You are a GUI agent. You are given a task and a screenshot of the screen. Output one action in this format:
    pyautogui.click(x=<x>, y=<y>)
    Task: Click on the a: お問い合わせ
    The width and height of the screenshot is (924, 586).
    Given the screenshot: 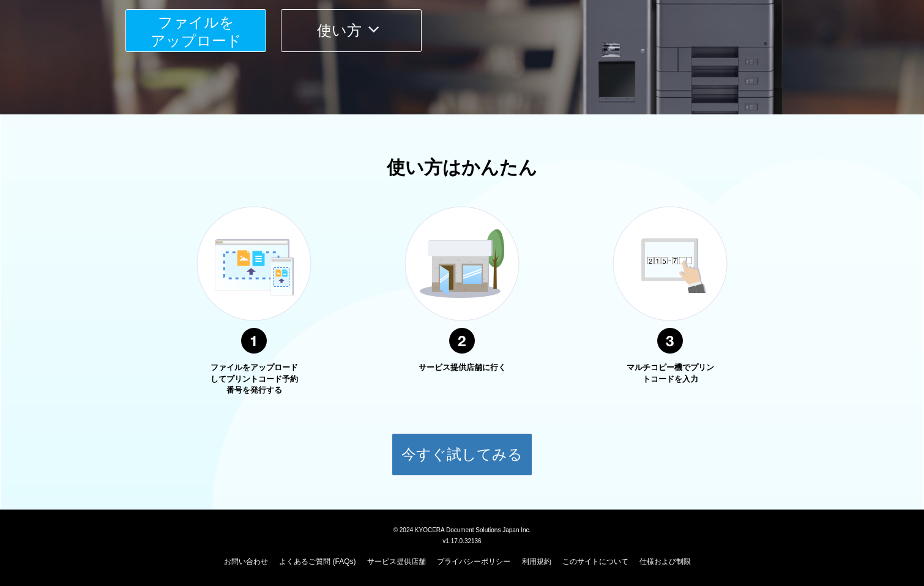 What is the action you would take?
    pyautogui.click(x=246, y=562)
    